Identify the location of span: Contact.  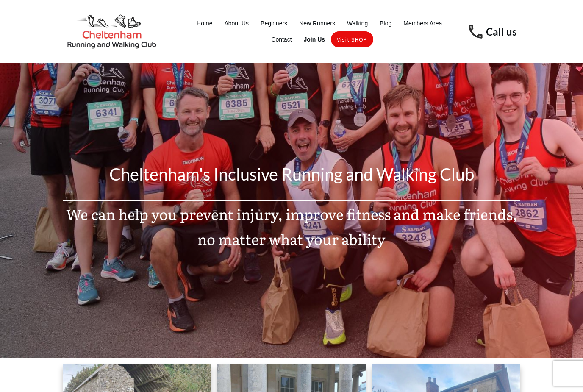
(281, 40).